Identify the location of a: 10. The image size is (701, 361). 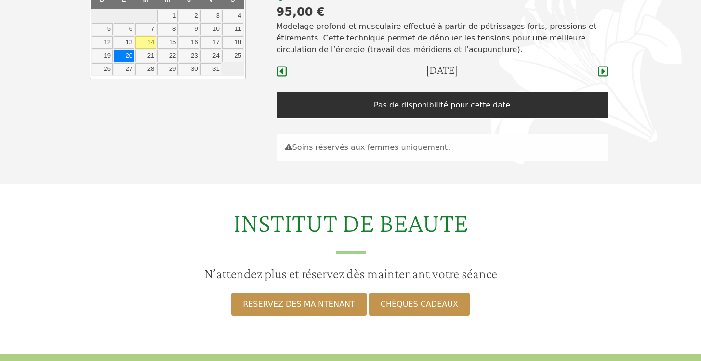
(211, 29).